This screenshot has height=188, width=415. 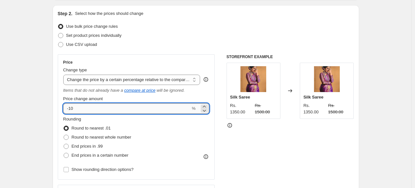 I want to click on i: Items that do not already have a, so click(x=93, y=90).